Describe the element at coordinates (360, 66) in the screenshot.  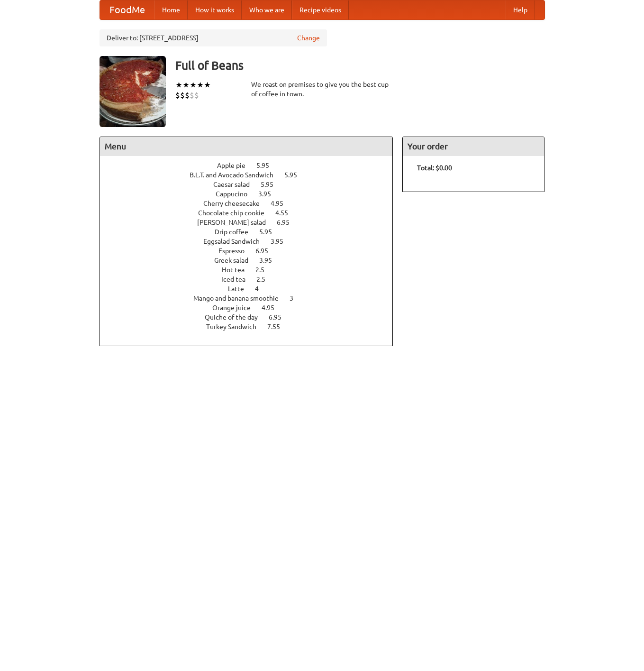
I see `h3: Full of Beans` at that location.